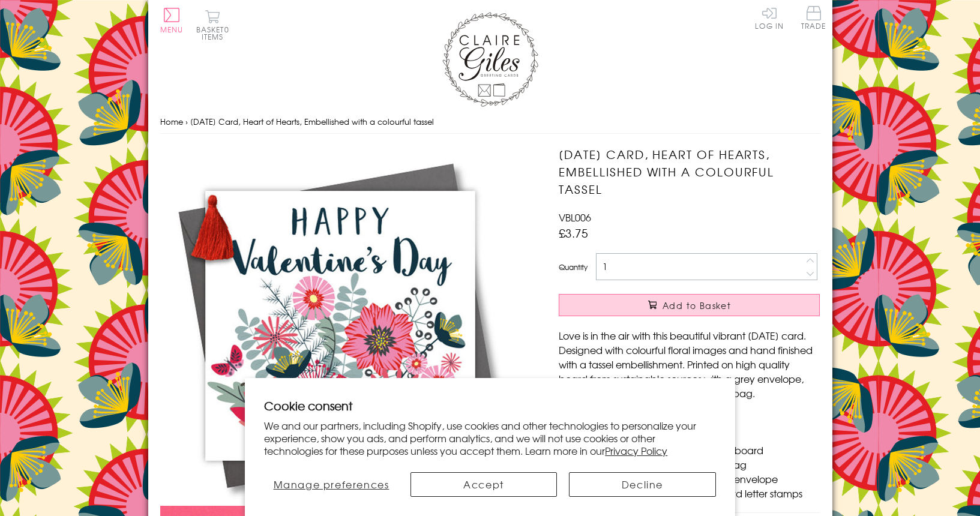  Describe the element at coordinates (213, 25) in the screenshot. I see `button: Basket0 items` at that location.